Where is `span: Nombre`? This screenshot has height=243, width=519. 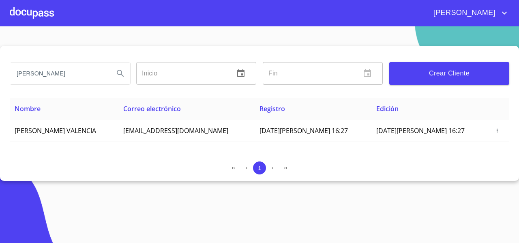 span: Nombre is located at coordinates (28, 109).